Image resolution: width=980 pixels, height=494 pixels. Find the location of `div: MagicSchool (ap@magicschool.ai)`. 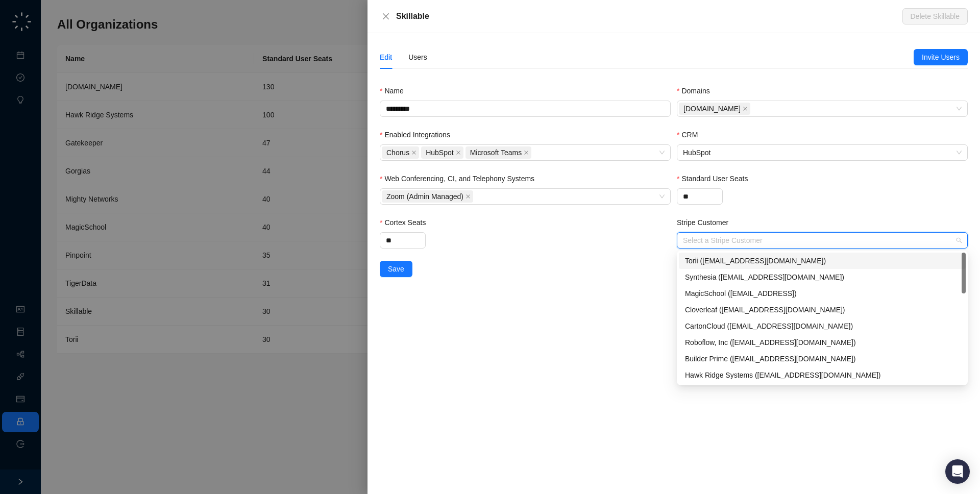

div: MagicSchool (ap@magicschool.ai) is located at coordinates (822, 294).